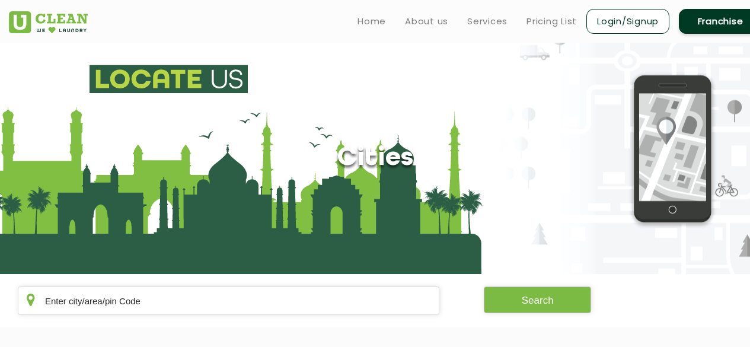 This screenshot has height=347, width=750. Describe the element at coordinates (628, 21) in the screenshot. I see `a: Login/Signup` at that location.